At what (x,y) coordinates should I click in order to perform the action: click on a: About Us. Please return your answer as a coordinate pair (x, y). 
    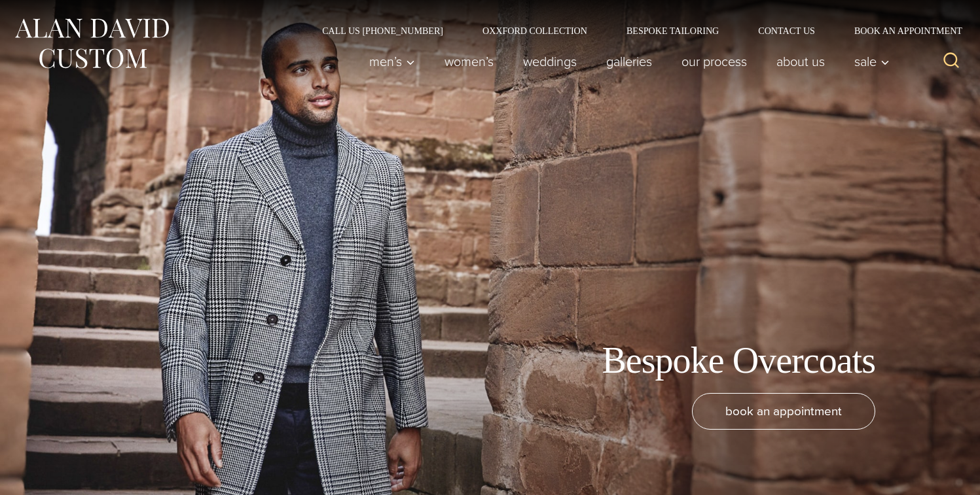
    Looking at the image, I should click on (801, 62).